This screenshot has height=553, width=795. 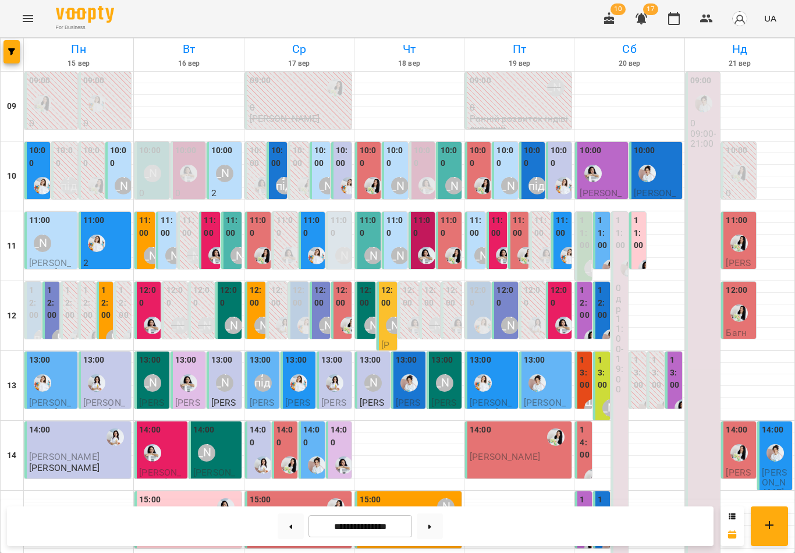 I want to click on h6: Вт, so click(x=189, y=49).